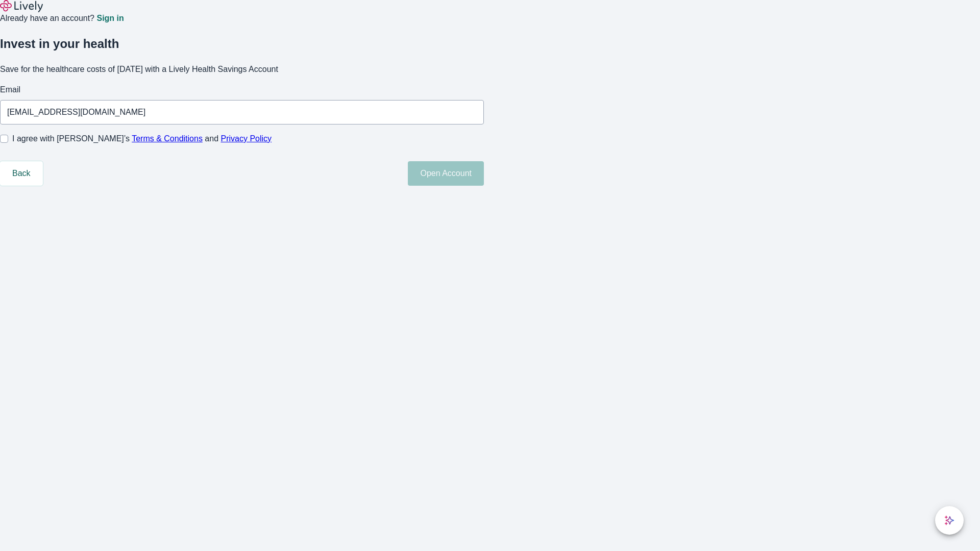  Describe the element at coordinates (110, 19) in the screenshot. I see `div: Sign in` at that location.